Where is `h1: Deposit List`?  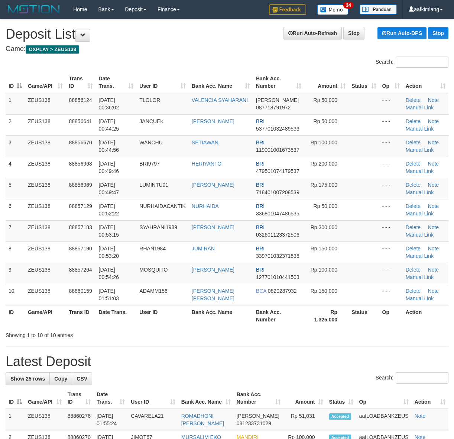 h1: Deposit List is located at coordinates (227, 34).